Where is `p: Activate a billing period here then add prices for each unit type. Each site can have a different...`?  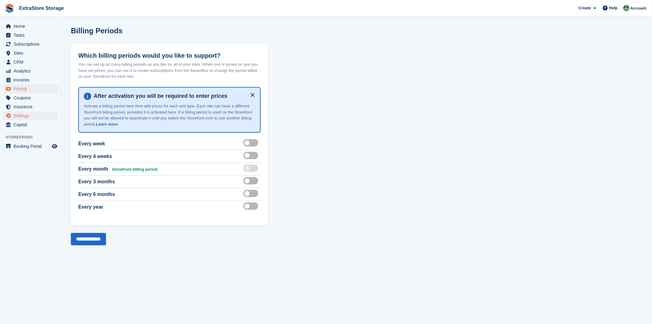 p: Activate a billing period here then add prices for each unit type. Each site can have a different... is located at coordinates (170, 115).